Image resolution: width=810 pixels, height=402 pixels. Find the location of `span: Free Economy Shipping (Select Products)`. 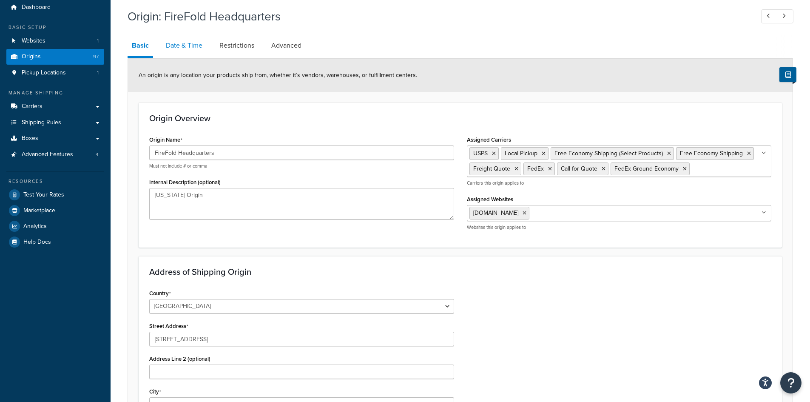

span: Free Economy Shipping (Select Products) is located at coordinates (609, 153).